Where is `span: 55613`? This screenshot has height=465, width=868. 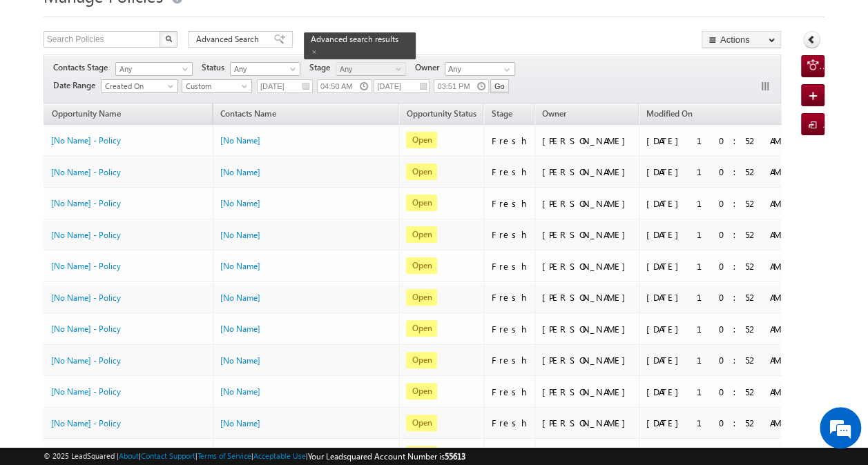
span: 55613 is located at coordinates (456, 457).